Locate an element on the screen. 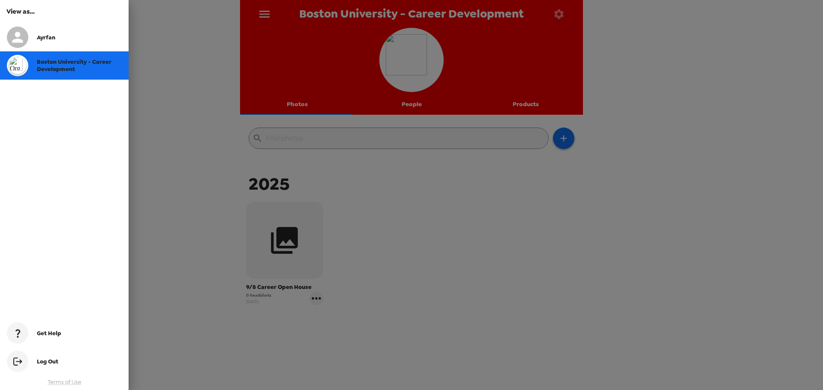 The height and width of the screenshot is (390, 823). span: Get Help is located at coordinates (49, 333).